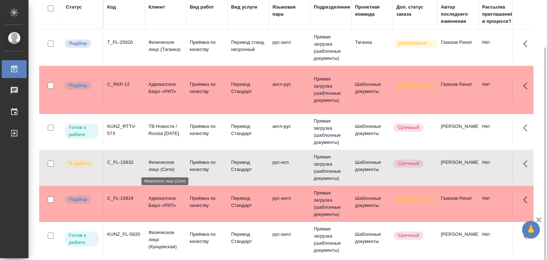 The image size is (547, 260). What do you see at coordinates (372, 48) in the screenshot?
I see `td: Таганка` at bounding box center [372, 48].